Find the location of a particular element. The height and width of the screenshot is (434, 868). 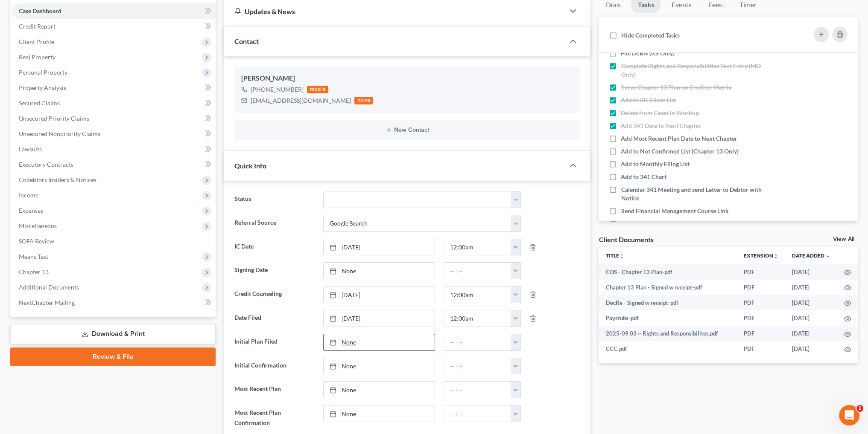

a: Download & Print is located at coordinates (113, 334).